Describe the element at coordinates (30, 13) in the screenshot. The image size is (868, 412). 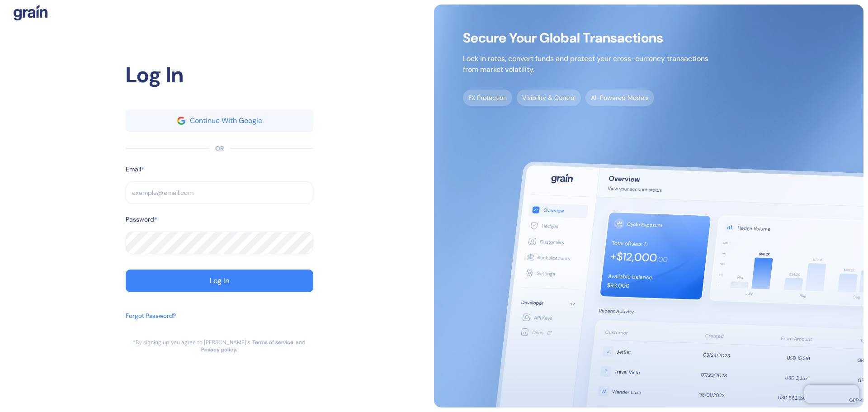
I see `img: logo` at that location.